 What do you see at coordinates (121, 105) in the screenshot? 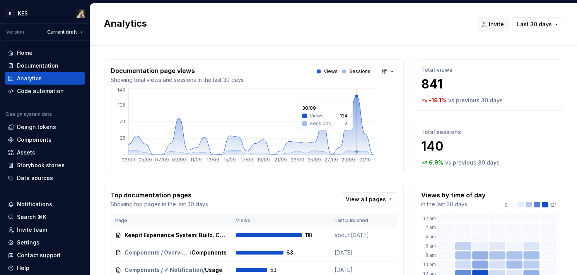
I see `tspan: 105` at bounding box center [121, 105].